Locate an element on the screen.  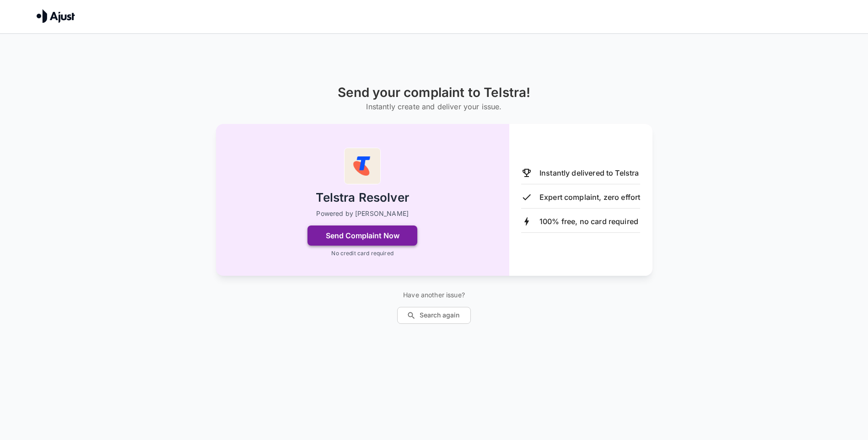
p: Expert complaint, zero effort is located at coordinates (590, 197).